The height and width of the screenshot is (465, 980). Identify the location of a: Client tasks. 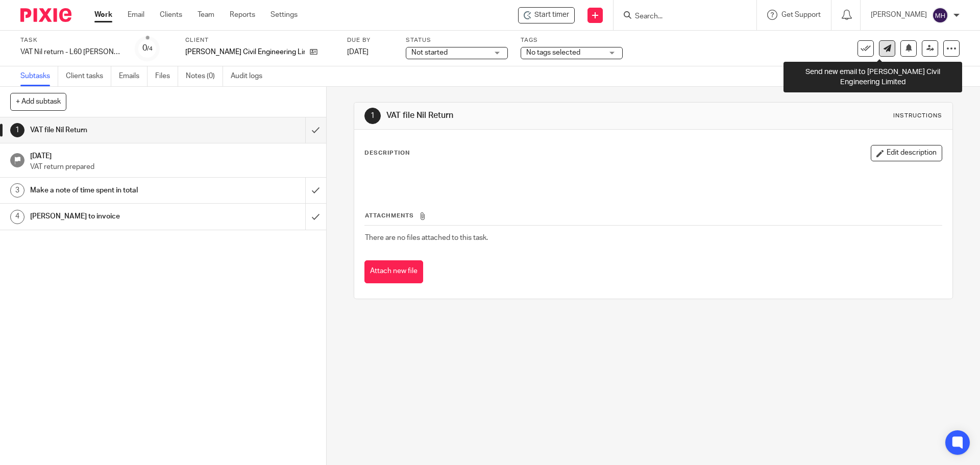
(88, 76).